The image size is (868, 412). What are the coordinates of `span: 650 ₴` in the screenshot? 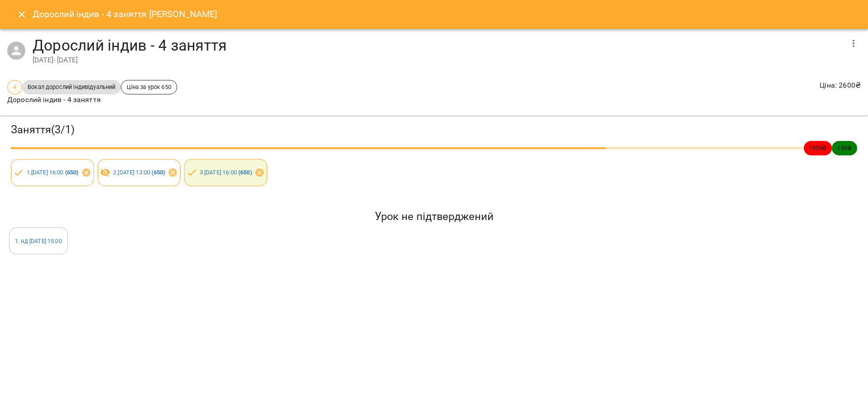 It's located at (845, 148).